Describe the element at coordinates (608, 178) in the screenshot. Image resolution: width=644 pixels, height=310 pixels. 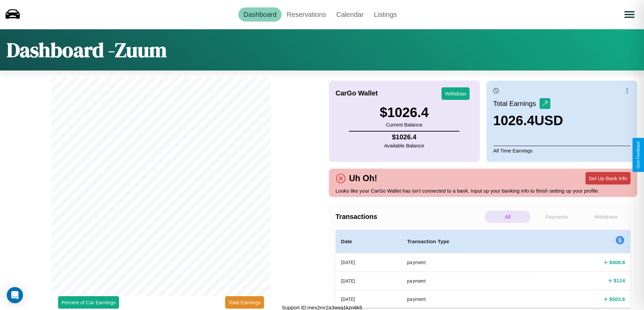
I see `button: Set Up Bank Info` at that location.